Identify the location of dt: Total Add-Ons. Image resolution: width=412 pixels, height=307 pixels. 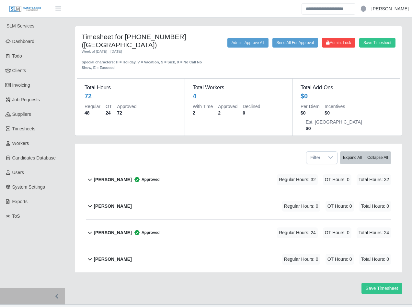
(346, 88).